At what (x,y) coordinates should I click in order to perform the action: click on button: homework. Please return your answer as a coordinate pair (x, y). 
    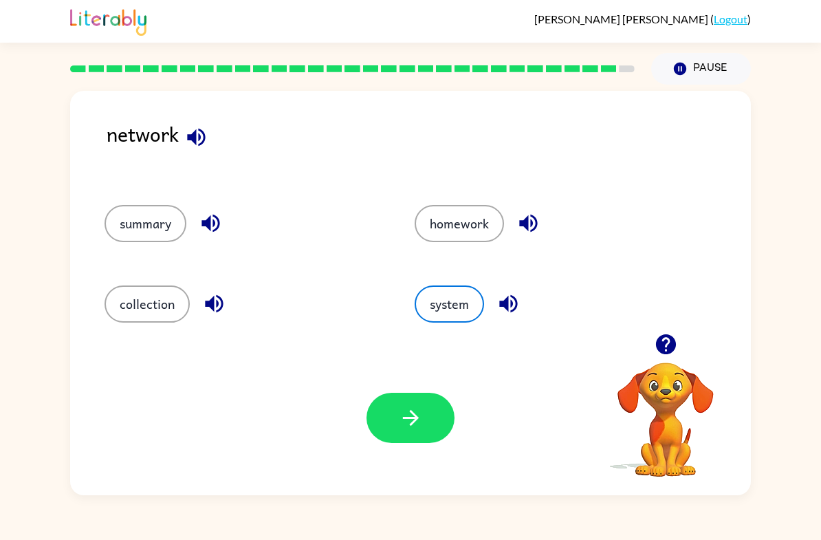
    Looking at the image, I should click on (459, 224).